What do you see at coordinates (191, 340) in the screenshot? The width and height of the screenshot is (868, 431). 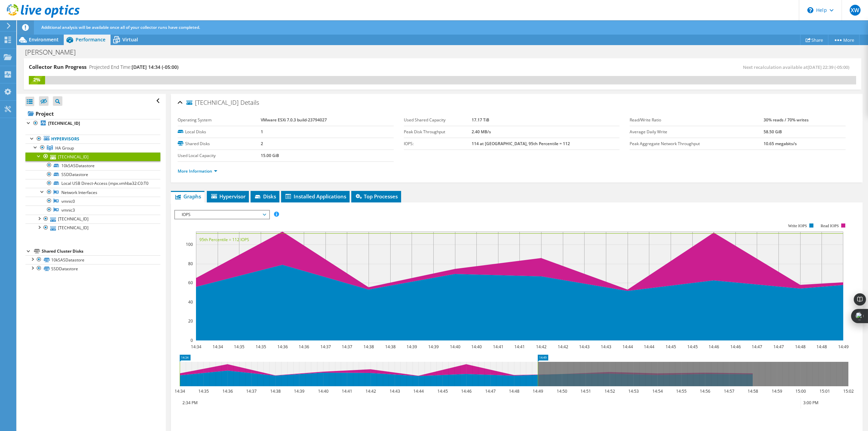 I see `text: 0` at bounding box center [191, 340].